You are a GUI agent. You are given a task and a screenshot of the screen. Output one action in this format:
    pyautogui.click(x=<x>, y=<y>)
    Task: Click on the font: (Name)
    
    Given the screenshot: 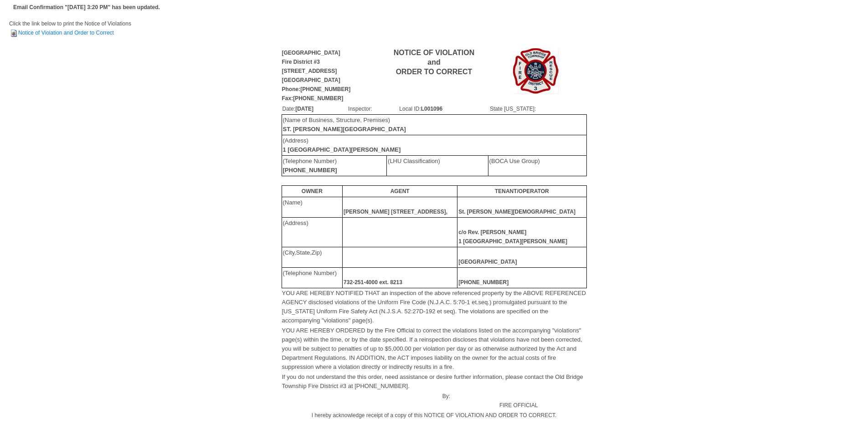 What is the action you would take?
    pyautogui.click(x=293, y=202)
    